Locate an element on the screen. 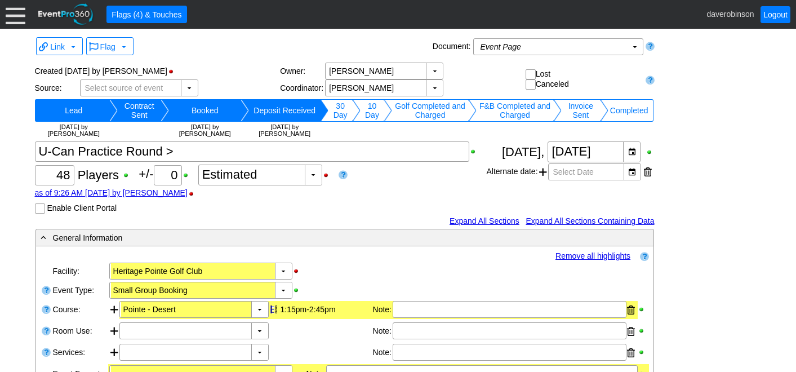 The height and width of the screenshot is (372, 796). div: Services: is located at coordinates (80, 353).